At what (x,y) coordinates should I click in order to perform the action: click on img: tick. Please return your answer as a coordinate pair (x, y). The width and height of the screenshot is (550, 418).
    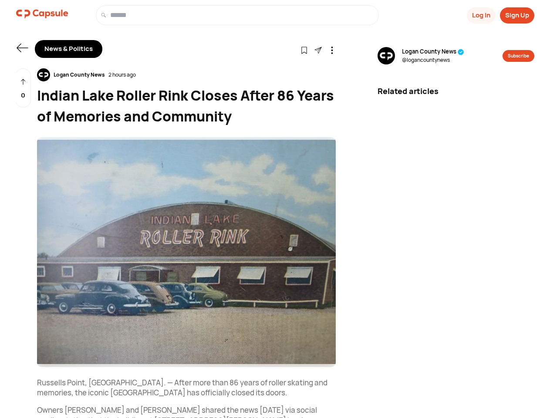
    Looking at the image, I should click on (460, 52).